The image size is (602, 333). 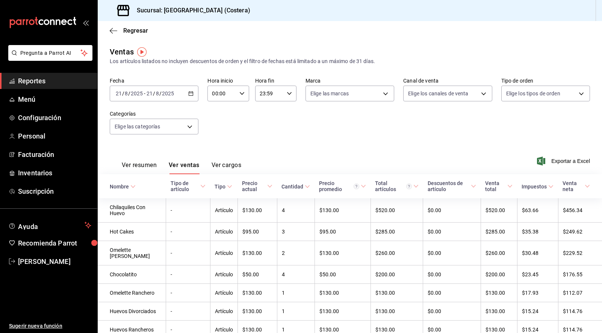 I want to click on span: Recomienda Parrot, so click(x=55, y=243).